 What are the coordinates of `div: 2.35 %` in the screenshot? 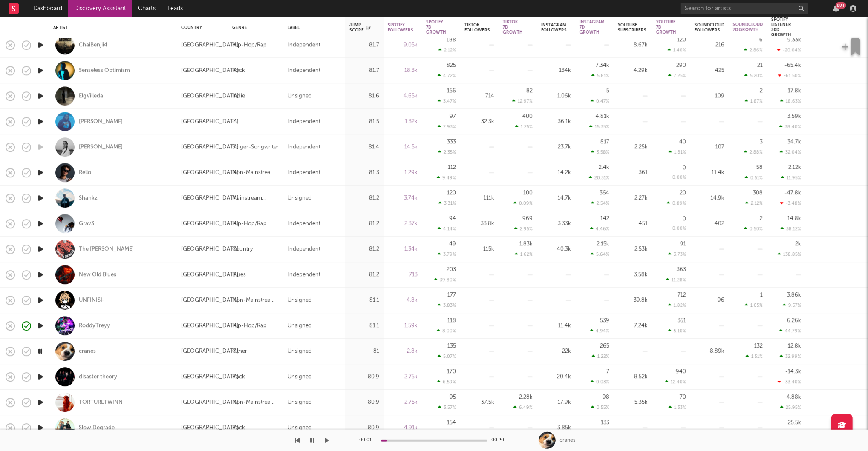 It's located at (447, 152).